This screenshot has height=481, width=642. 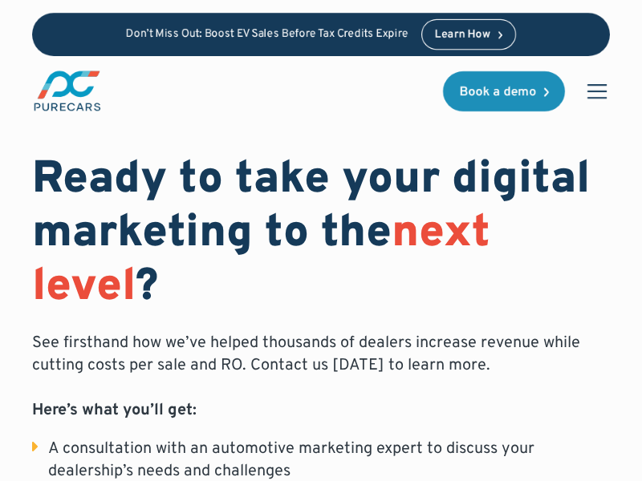 What do you see at coordinates (497, 92) in the screenshot?
I see `div: Book a demo` at bounding box center [497, 92].